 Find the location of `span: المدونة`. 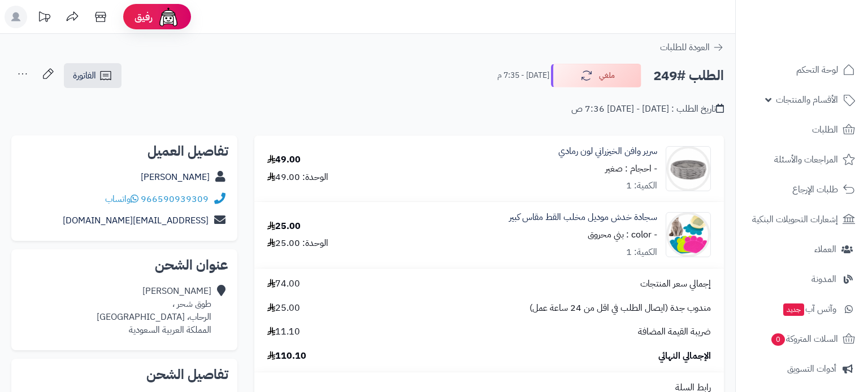

span: المدونة is located at coordinates (824, 279).